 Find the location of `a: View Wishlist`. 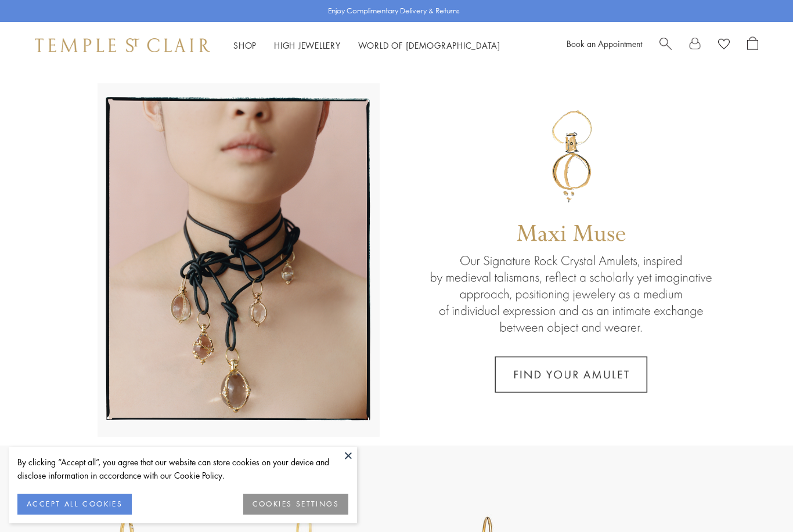

a: View Wishlist is located at coordinates (724, 45).